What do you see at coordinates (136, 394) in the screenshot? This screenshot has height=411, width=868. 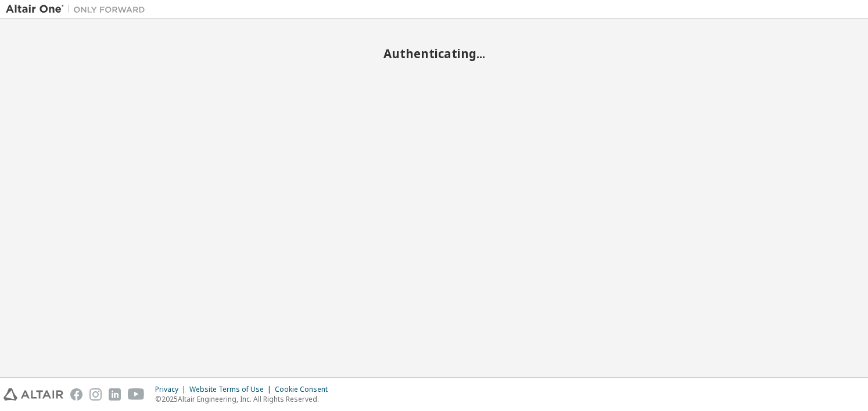 I see `img: youtube.svg` at bounding box center [136, 394].